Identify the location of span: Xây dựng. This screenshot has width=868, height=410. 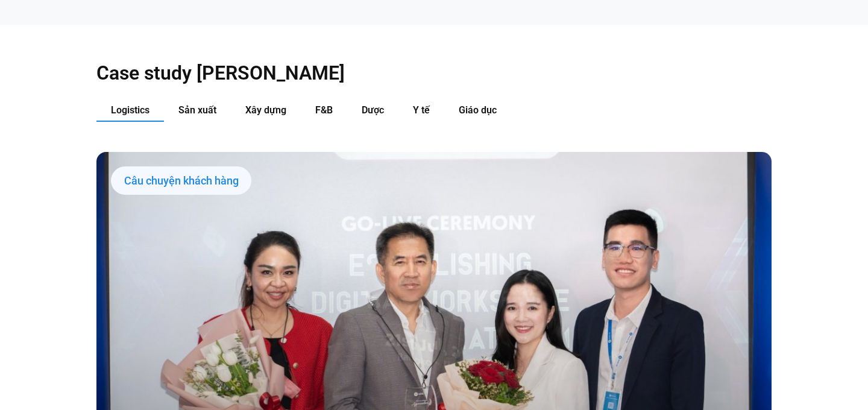
(266, 110).